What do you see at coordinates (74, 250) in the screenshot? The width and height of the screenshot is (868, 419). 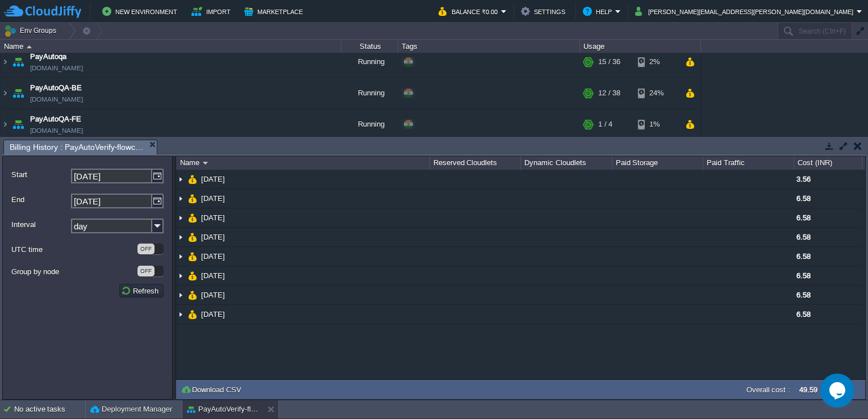 I see `label: UTC time` at bounding box center [74, 250].